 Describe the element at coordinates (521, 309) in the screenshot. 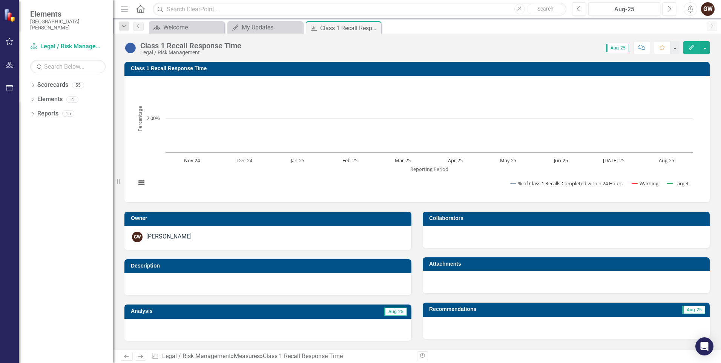

I see `h3: Recommendations` at that location.